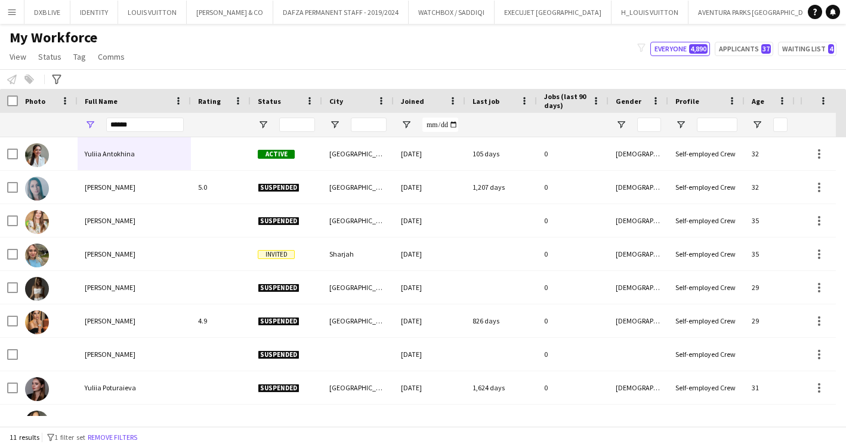 The image size is (846, 447). Describe the element at coordinates (94, 12) in the screenshot. I see `button: IDENTITY` at that location.